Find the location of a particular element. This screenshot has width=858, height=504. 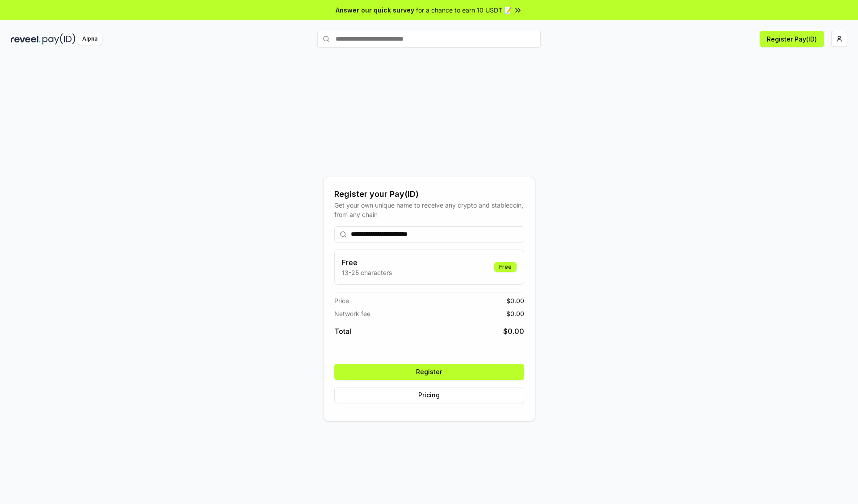

button: Register is located at coordinates (429, 371).